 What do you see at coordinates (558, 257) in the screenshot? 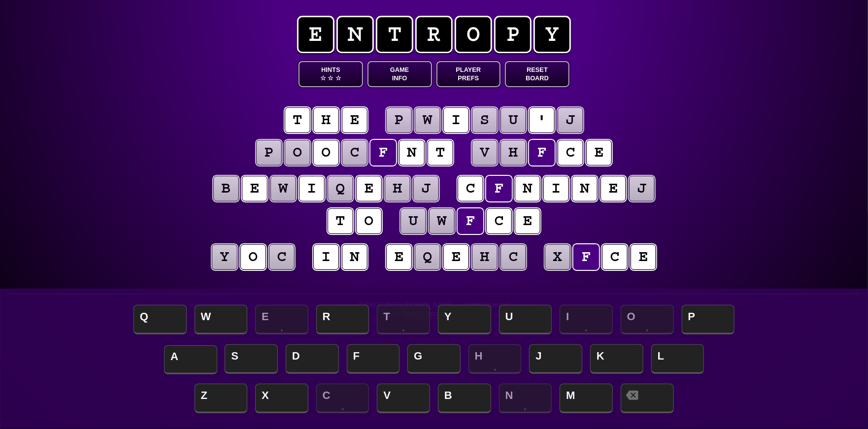
I see `puzzle-tile: x` at bounding box center [558, 257].